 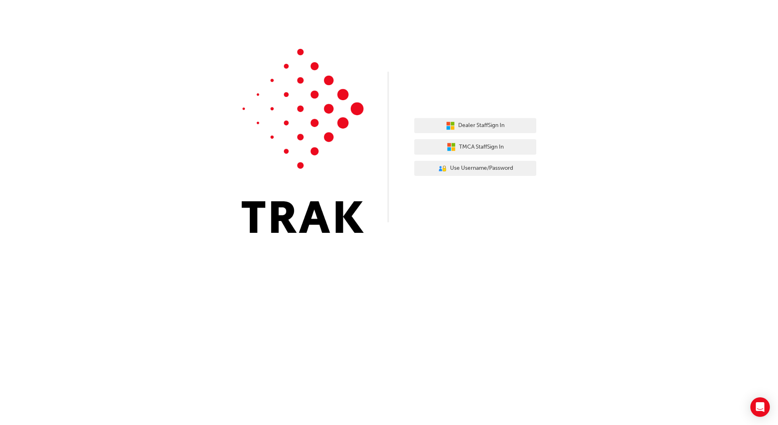 I want to click on button: Dealer StaffSign In, so click(x=475, y=126).